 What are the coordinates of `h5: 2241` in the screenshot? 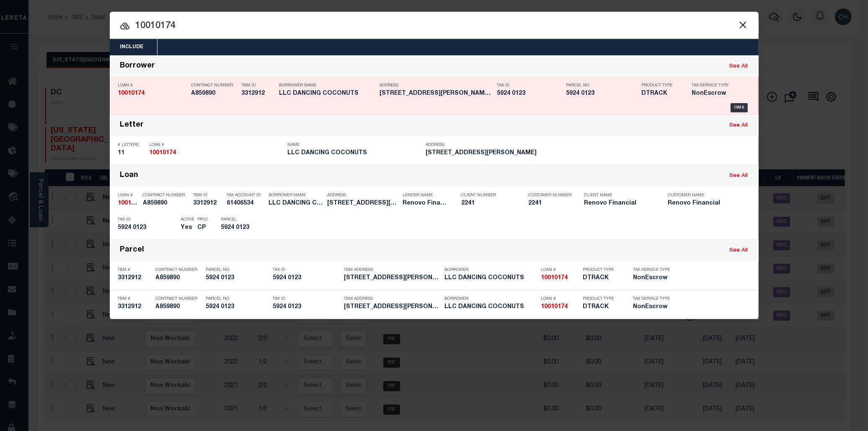 It's located at (550, 203).